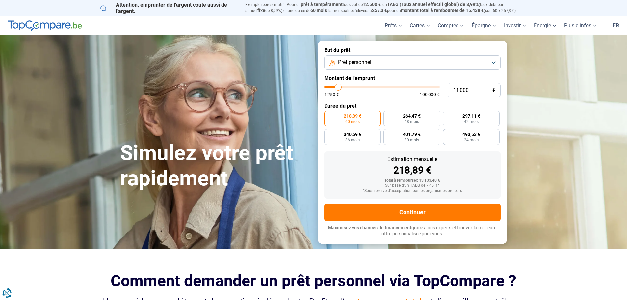 The image size is (627, 300). What do you see at coordinates (412, 212) in the screenshot?
I see `button: Continuer` at bounding box center [412, 212].